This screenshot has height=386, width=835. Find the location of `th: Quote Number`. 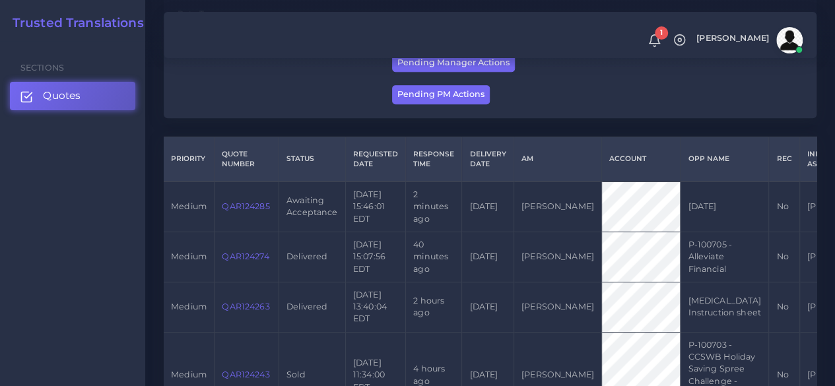

th: Quote Number is located at coordinates (247, 159).